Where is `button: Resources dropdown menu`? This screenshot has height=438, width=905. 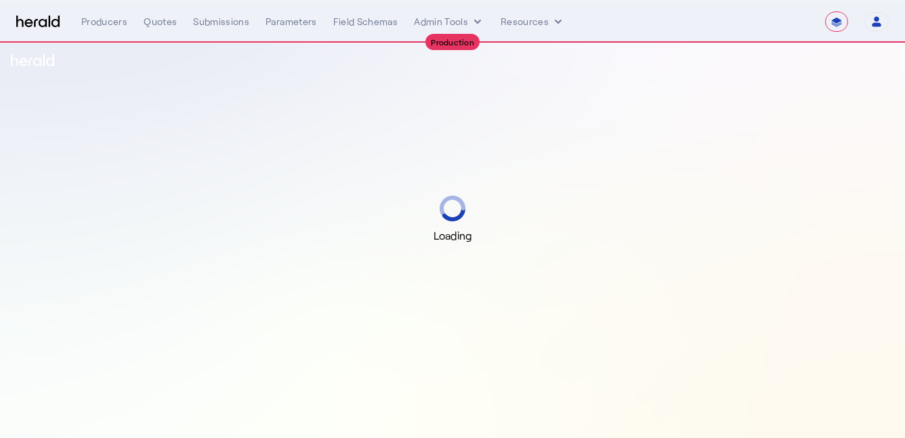 button: Resources dropdown menu is located at coordinates (532, 22).